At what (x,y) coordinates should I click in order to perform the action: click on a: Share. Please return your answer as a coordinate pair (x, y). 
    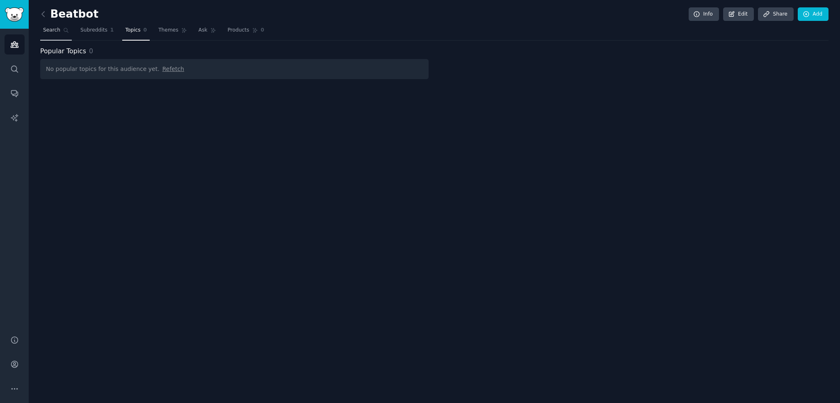
    Looking at the image, I should click on (776, 14).